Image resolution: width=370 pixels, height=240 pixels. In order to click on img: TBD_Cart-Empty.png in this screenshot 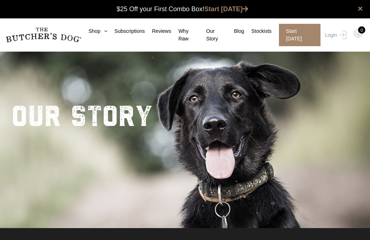, I will do `click(358, 34)`.